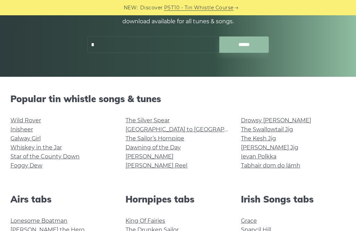 Image resolution: width=356 pixels, height=231 pixels. What do you see at coordinates (258, 138) in the screenshot?
I see `a: The Kesh Jig` at bounding box center [258, 138].